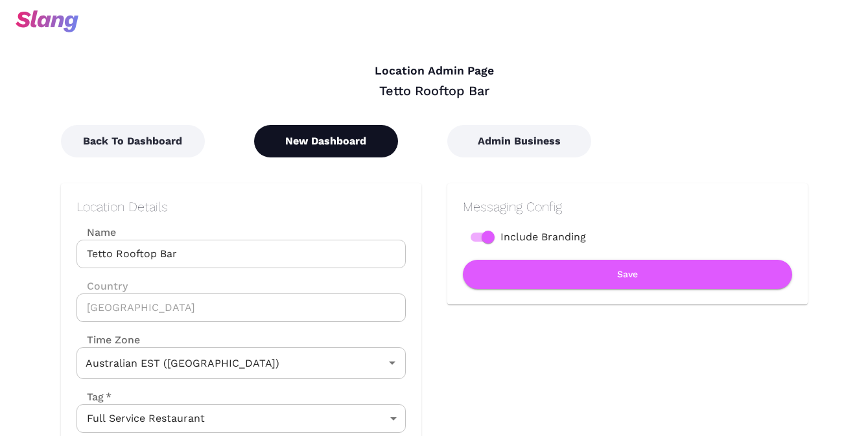 Image resolution: width=868 pixels, height=436 pixels. What do you see at coordinates (46, 21) in the screenshot?
I see `img: svg+xml;base64,PHN2ZyB3aWR0aD0iOTciIGhlaWdodD0iMzQiIHZpZXdCb3g9IjAgMCA5NyAzNCIgZmlsbD0ibm9uZSIgeG...` at bounding box center [46, 21].